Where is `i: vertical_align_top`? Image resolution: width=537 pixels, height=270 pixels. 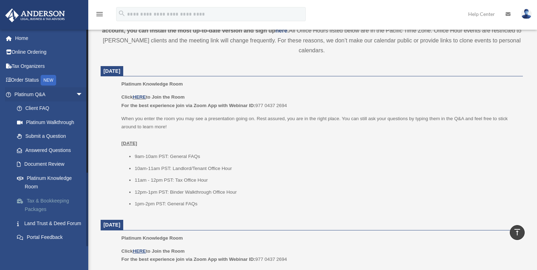
i: vertical_align_top is located at coordinates (518, 232).